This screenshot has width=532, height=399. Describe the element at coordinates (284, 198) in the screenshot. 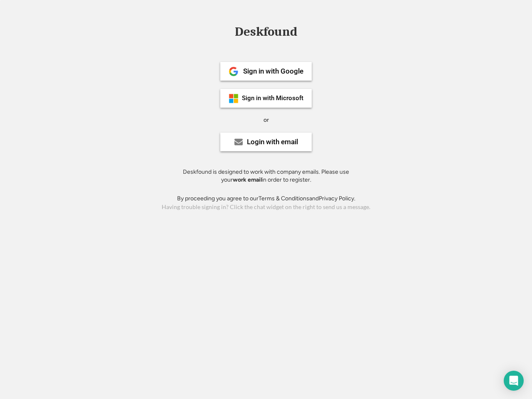

I see `a: Terms & Conditions` at that location.